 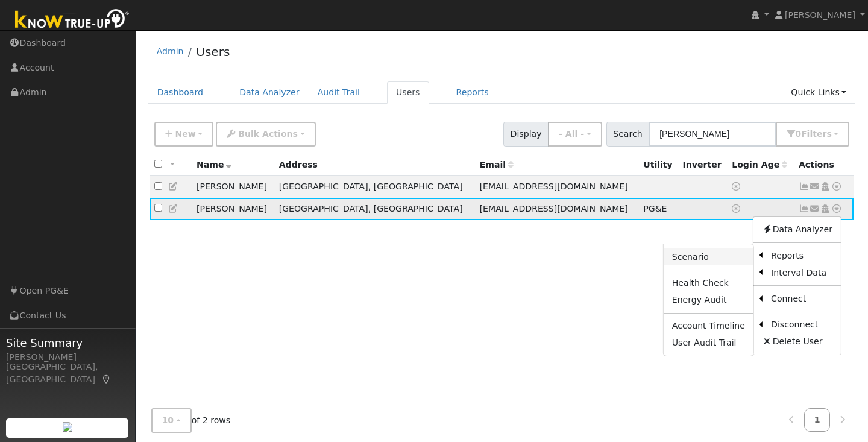 What do you see at coordinates (708, 257) in the screenshot?
I see `a: Scenario Report` at bounding box center [708, 257].